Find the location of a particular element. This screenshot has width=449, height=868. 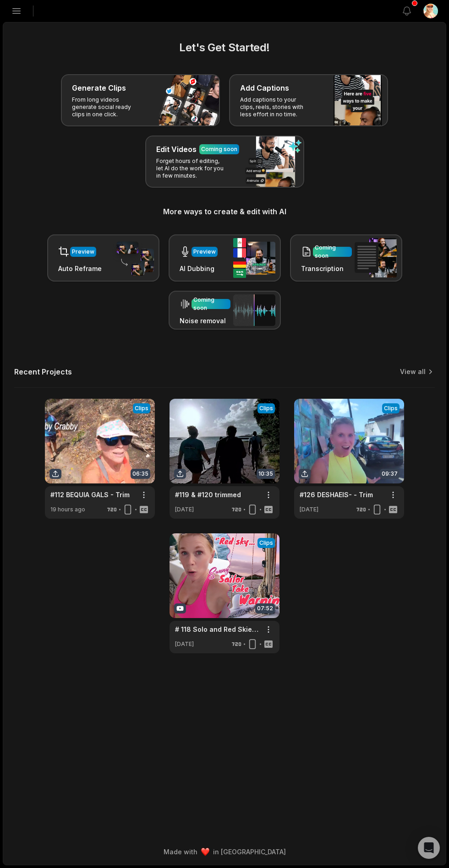

h3: Noise removal is located at coordinates (205, 320).